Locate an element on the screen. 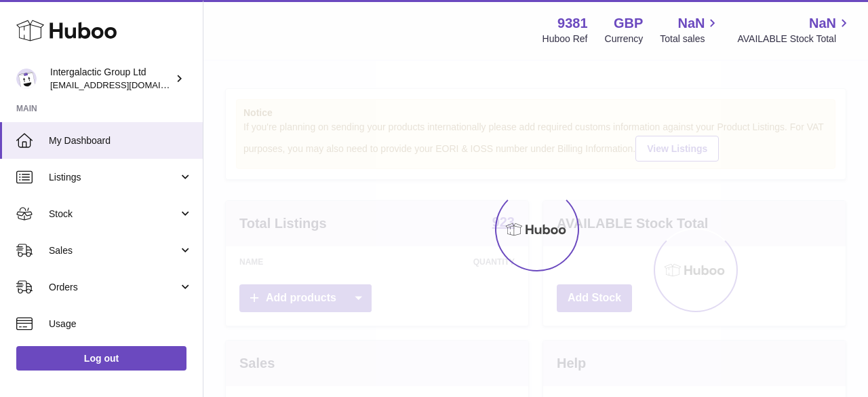 This screenshot has height=397, width=868. a: NaN Total sales is located at coordinates (689, 30).